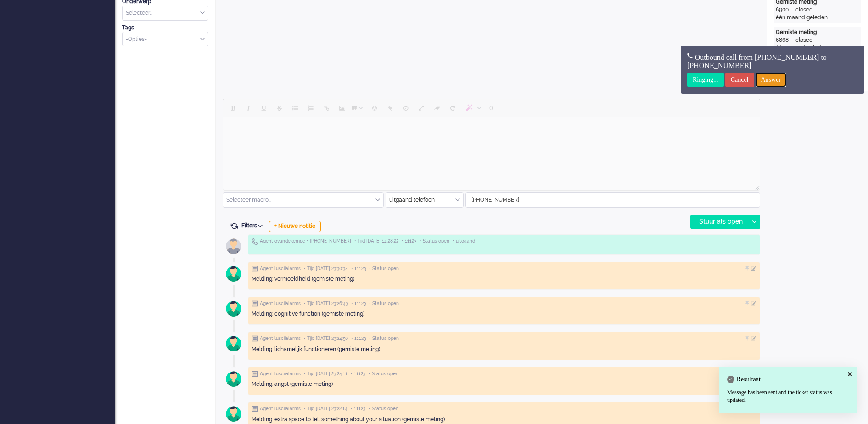 This screenshot has width=868, height=424. Describe the element at coordinates (739, 80) in the screenshot. I see `input: Cancel` at that location.